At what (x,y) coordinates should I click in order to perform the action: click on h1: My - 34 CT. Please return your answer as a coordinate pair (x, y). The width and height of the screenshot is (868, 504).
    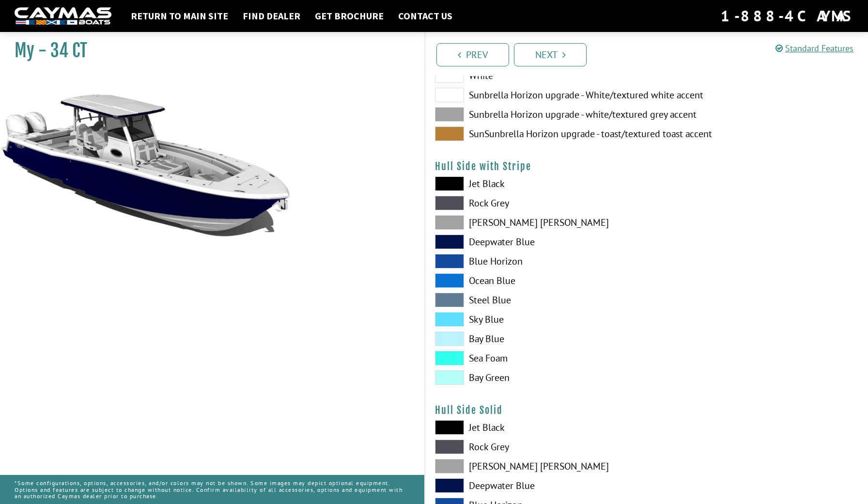
    Looking at the image, I should click on (208, 50).